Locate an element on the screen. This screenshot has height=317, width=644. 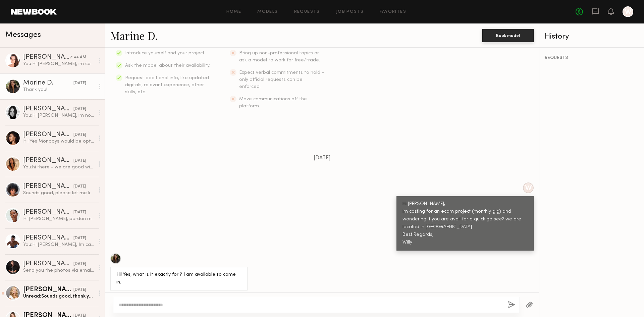
a: Favorites is located at coordinates (393, 12).